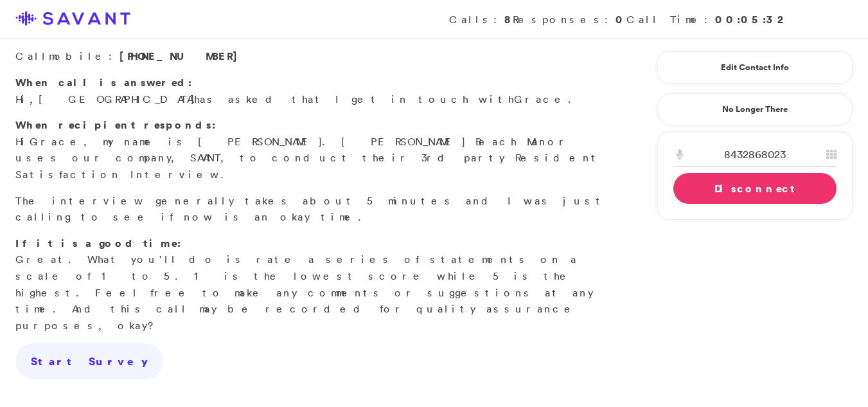 The width and height of the screenshot is (868, 407). What do you see at coordinates (755, 109) in the screenshot?
I see `a: No Longer There` at bounding box center [755, 109].